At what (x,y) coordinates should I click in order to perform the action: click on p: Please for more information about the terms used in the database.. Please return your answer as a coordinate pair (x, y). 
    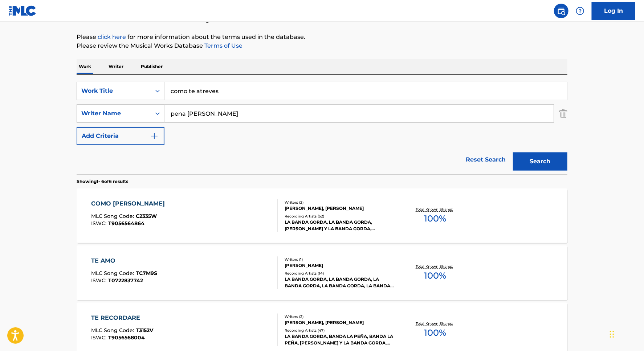
    Looking at the image, I should click on (322, 37).